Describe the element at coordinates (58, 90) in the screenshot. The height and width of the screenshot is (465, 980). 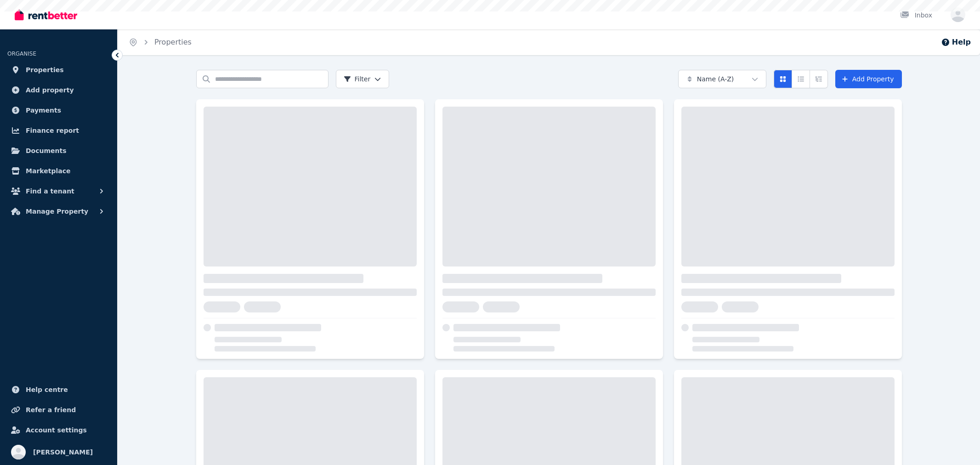
I see `a: Add property` at that location.